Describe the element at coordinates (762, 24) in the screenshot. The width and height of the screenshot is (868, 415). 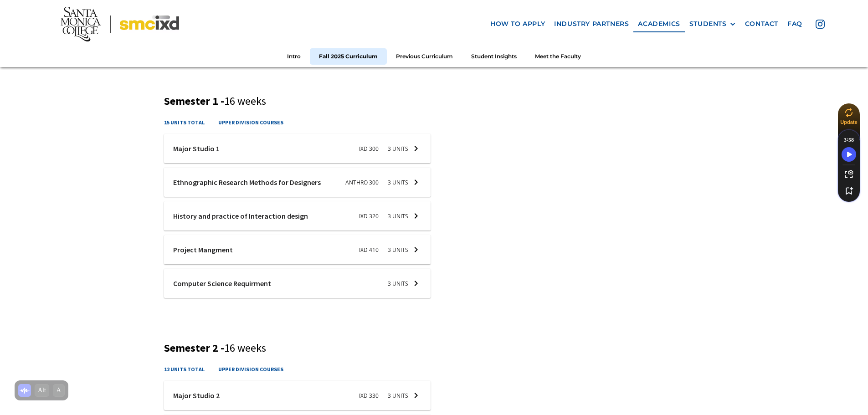
I see `a: contact` at that location.